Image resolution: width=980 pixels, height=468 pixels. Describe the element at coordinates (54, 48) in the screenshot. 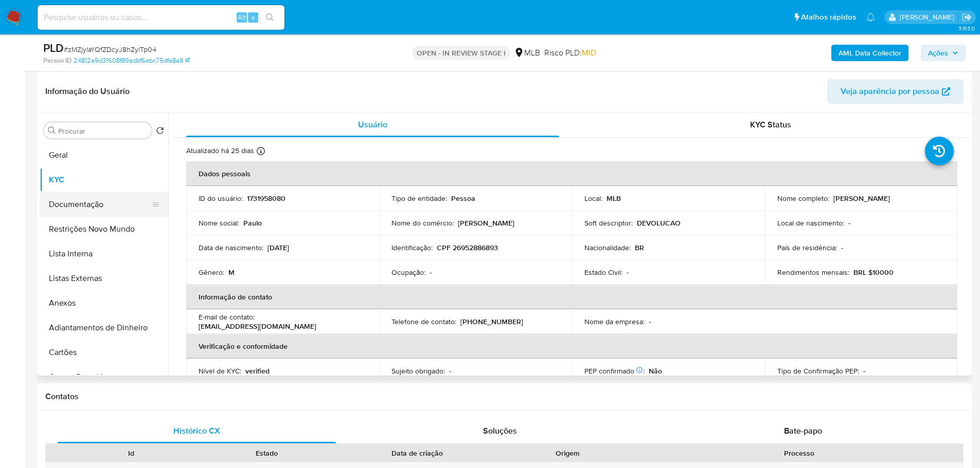

I see `b: PLD` at that location.